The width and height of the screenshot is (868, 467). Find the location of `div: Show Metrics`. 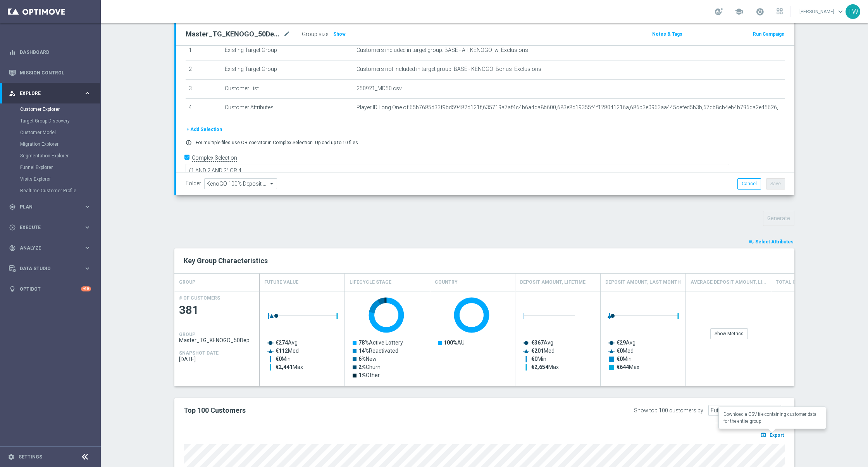

div: Show Metrics is located at coordinates (729, 334).